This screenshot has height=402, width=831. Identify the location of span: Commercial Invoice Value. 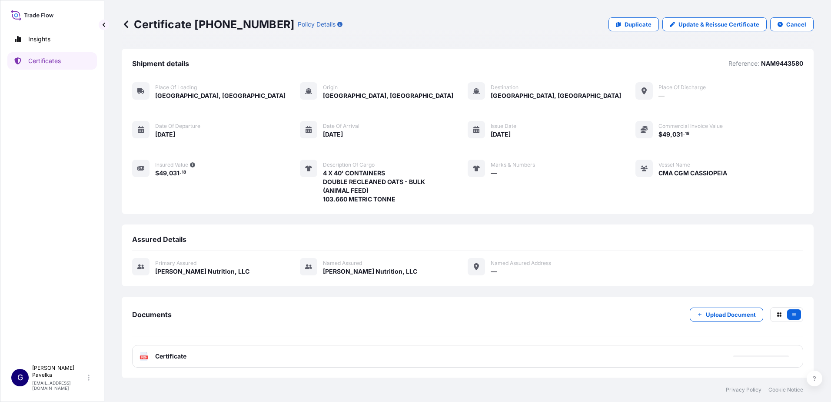
(691, 126).